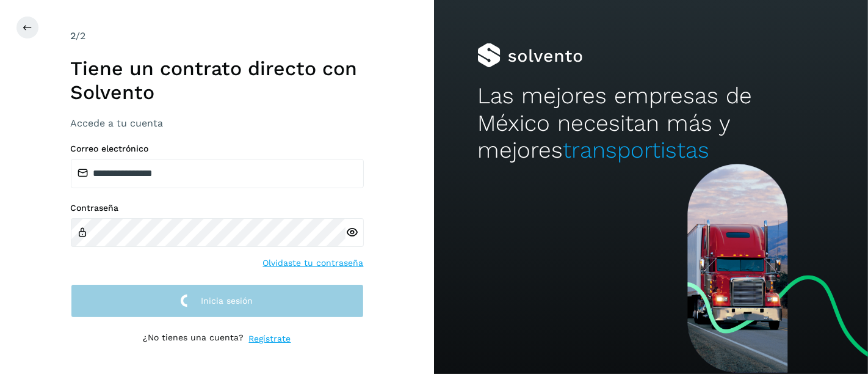  What do you see at coordinates (636, 150) in the screenshot?
I see `span: transportistas` at bounding box center [636, 150].